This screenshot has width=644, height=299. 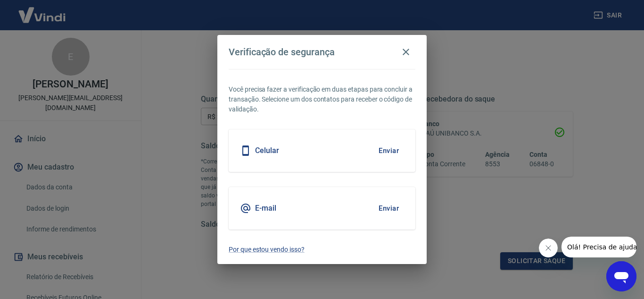 What do you see at coordinates (282, 52) in the screenshot?
I see `h4: Verificação de segurança` at bounding box center [282, 52].